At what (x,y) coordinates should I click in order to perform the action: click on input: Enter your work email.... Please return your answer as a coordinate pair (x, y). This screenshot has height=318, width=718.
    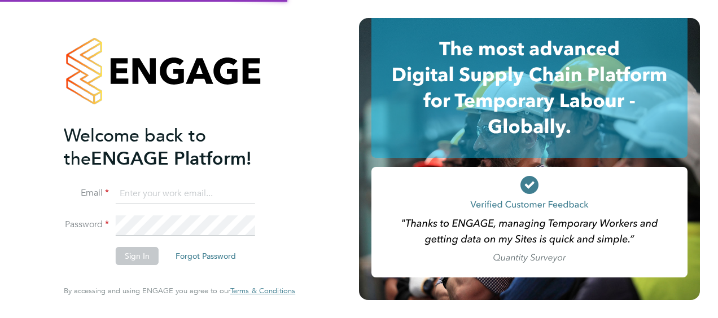
    Looking at the image, I should click on (185, 194).